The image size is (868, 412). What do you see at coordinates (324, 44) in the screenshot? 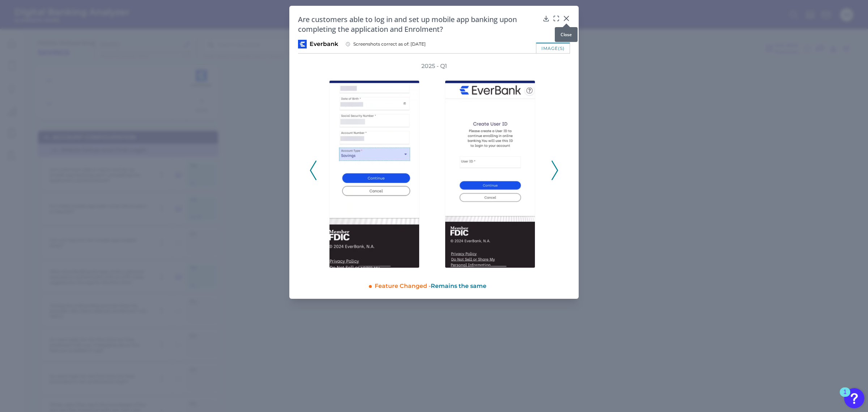
I see `span: Everbank` at bounding box center [324, 44].